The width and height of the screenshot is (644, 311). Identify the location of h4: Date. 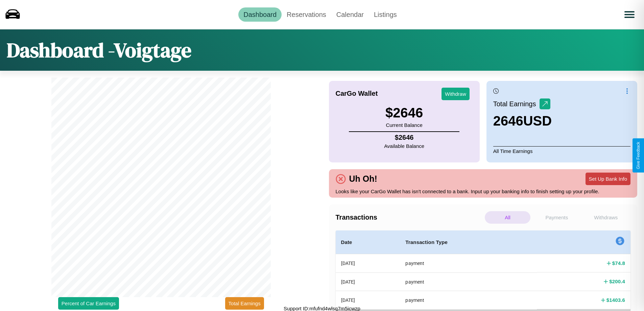
(368, 242).